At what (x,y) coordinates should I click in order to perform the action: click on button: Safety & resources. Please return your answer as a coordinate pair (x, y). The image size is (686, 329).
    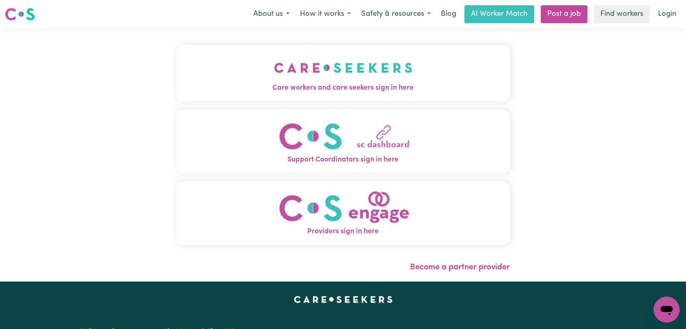
    Looking at the image, I should click on (396, 14).